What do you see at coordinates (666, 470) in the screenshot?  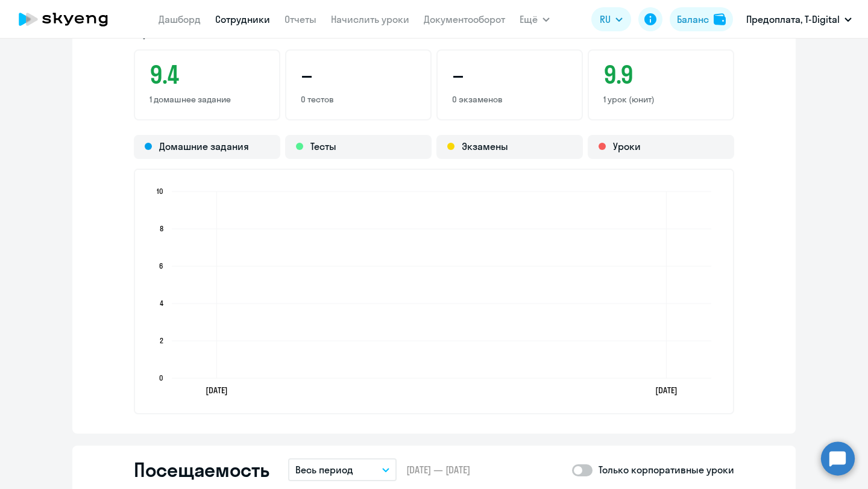 I see `p: Только корпоративные уроки` at bounding box center [666, 470].